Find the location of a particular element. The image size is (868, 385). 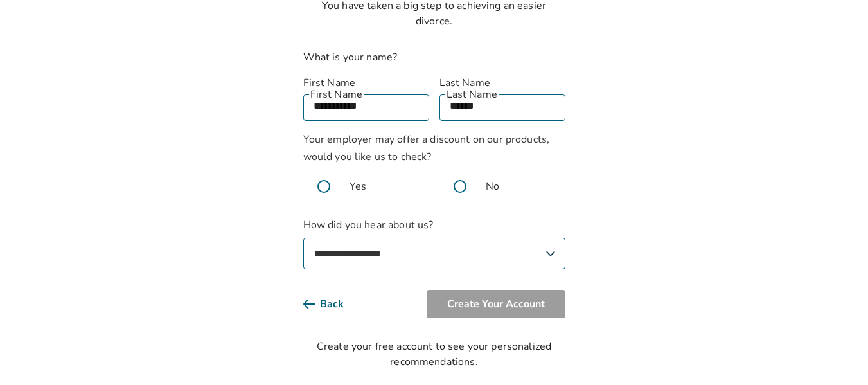

div: Create your free account to see your personalized recommendations. is located at coordinates (434, 354).